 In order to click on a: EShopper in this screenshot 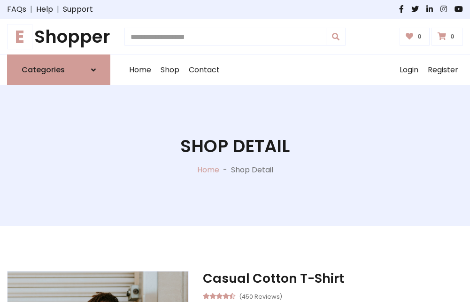, I will do `click(59, 37)`.